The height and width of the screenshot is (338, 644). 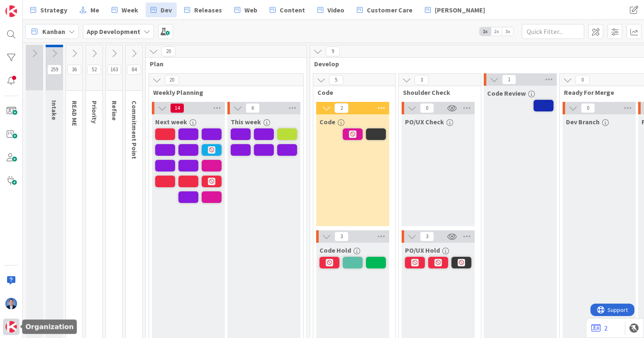 What do you see at coordinates (166, 10) in the screenshot?
I see `span: Dev` at bounding box center [166, 10].